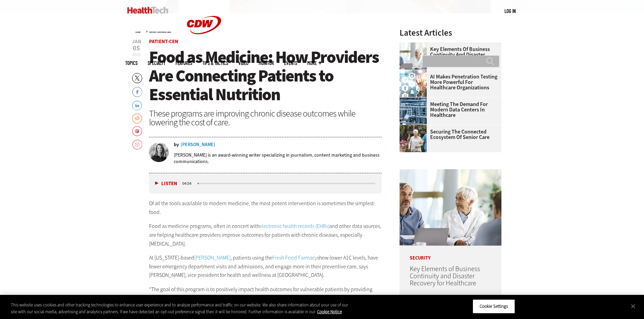  What do you see at coordinates (132, 62) in the screenshot?
I see `span: Topics` at bounding box center [132, 62].